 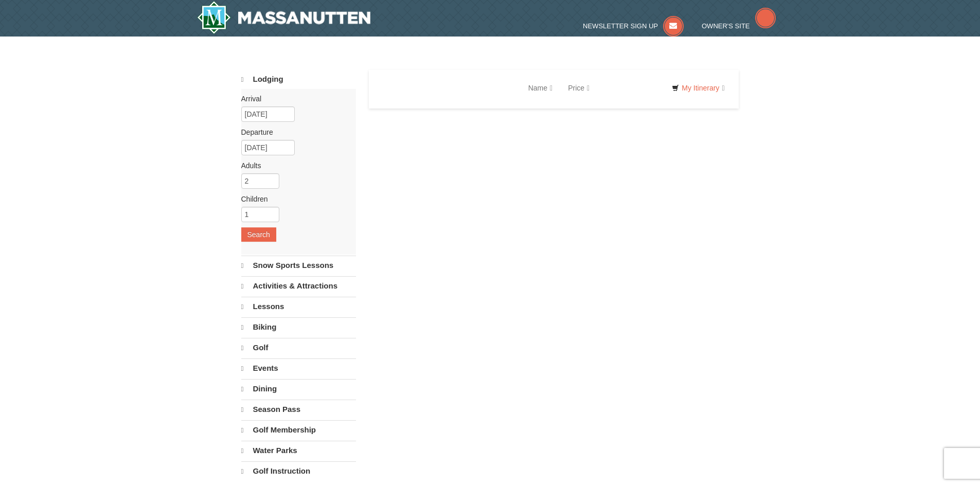 What do you see at coordinates (299, 347) in the screenshot?
I see `a: Golf` at bounding box center [299, 347].